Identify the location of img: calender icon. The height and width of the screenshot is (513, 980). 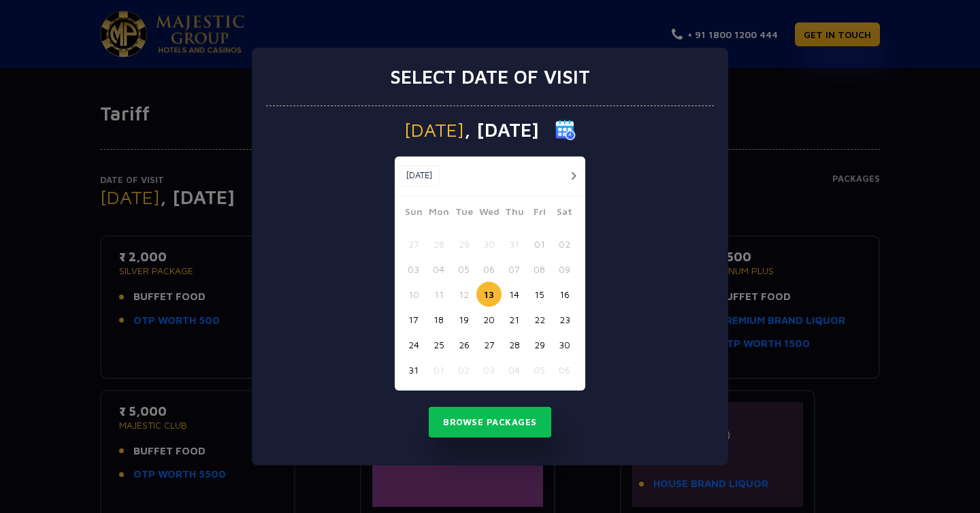
(566, 130).